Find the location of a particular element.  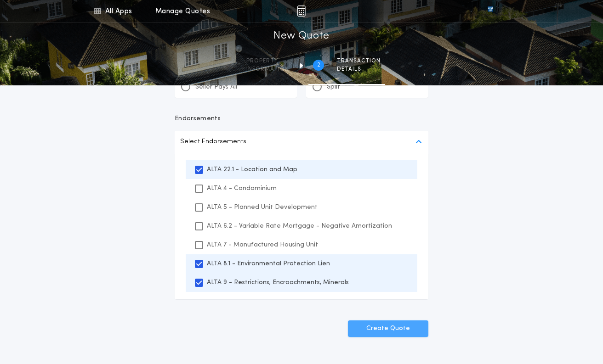

p: ALTA 22.1 - Location and Map is located at coordinates (252, 170).